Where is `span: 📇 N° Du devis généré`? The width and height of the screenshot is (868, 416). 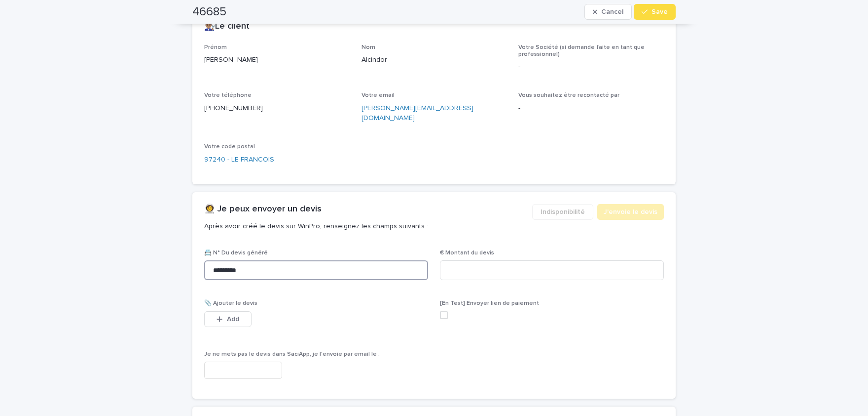 span: 📇 N° Du devis généré is located at coordinates (236, 253).